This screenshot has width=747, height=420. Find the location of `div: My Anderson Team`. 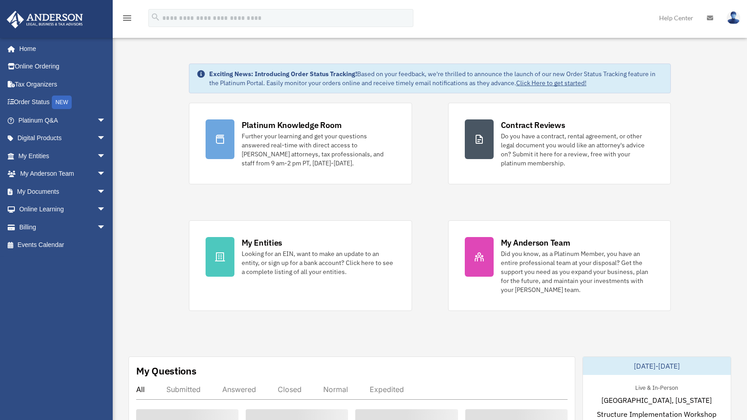

div: My Anderson Team is located at coordinates (536, 243).